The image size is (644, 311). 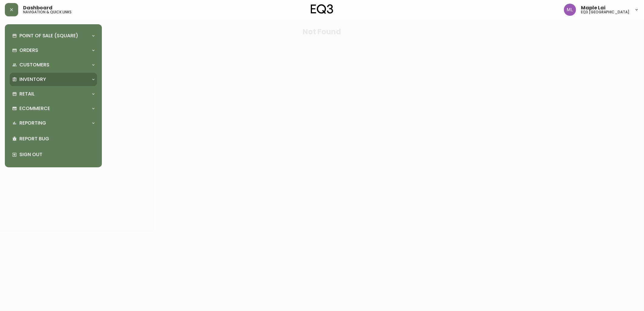 What do you see at coordinates (27, 94) in the screenshot?
I see `p: Retail` at bounding box center [27, 94].